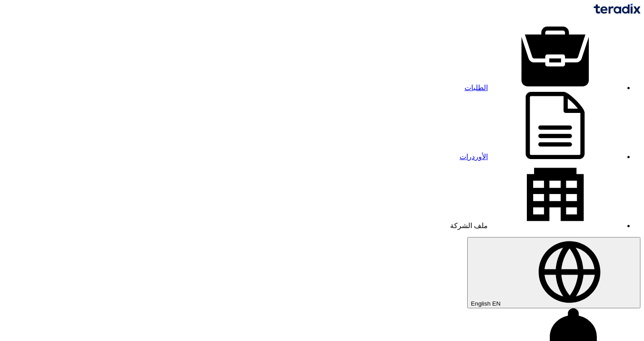 Image resolution: width=644 pixels, height=341 pixels. I want to click on a: الطلبات, so click(543, 87).